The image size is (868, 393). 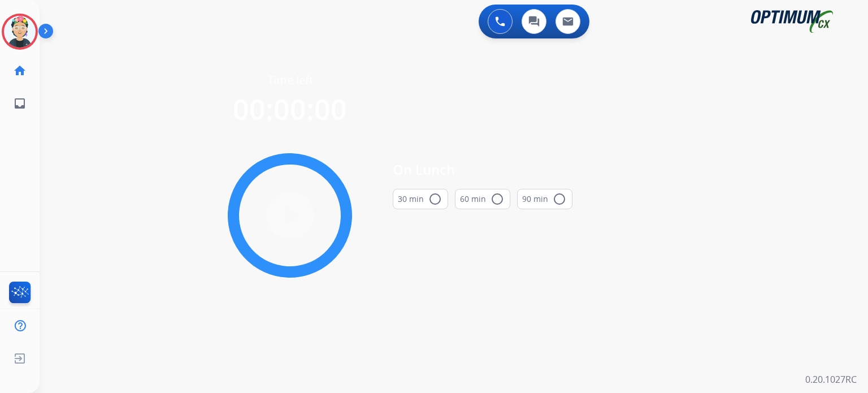 I want to click on p: 0.20.1027RC, so click(x=831, y=379).